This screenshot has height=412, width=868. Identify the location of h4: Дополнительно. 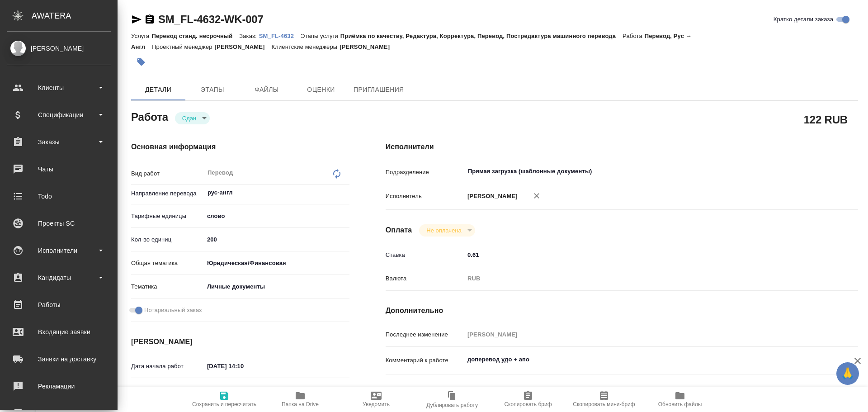
(622, 311).